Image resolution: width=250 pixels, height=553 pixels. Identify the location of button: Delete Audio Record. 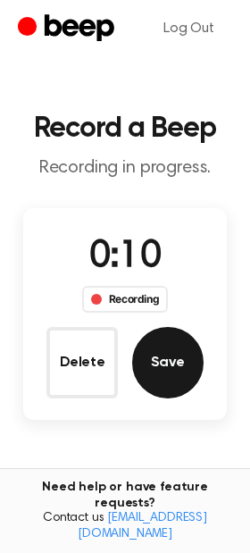
(82, 363).